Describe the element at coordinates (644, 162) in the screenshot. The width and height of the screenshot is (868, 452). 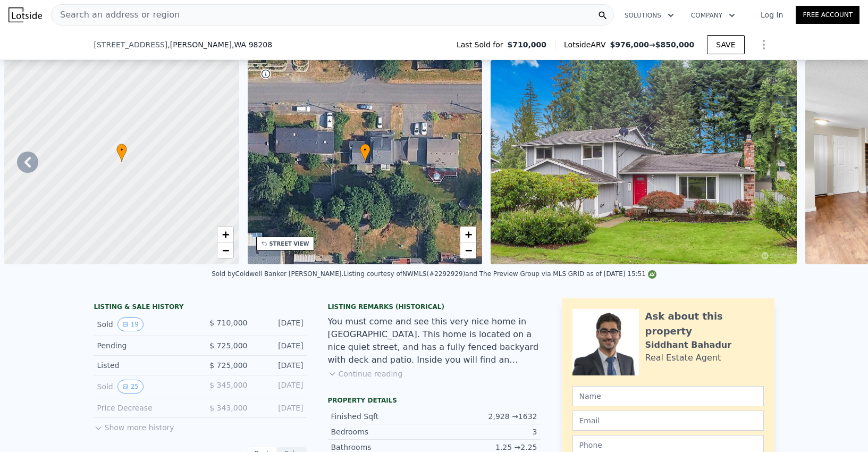
I see `img: Sale: 127261837 Parcel: 103642731` at that location.